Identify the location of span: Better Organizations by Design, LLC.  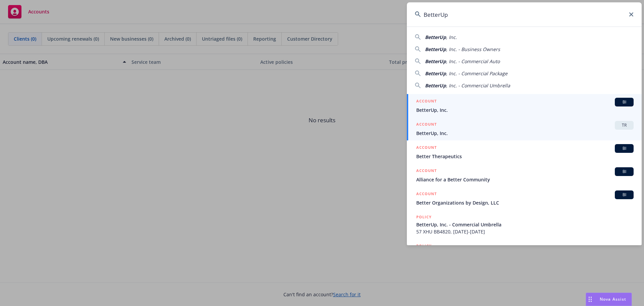
(525, 202).